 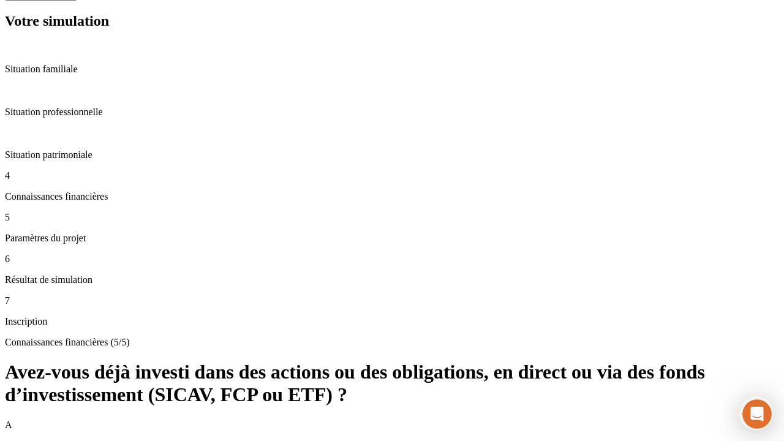 What do you see at coordinates (392, 259) in the screenshot?
I see `p: 6` at bounding box center [392, 259].